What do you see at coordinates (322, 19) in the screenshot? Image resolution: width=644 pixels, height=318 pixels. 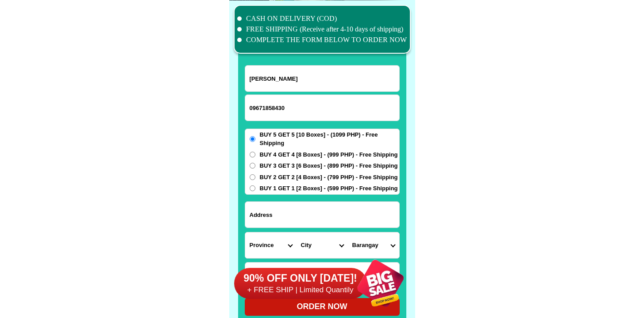 I see `li: CASH ON DELIVERY (COD)` at bounding box center [322, 19].